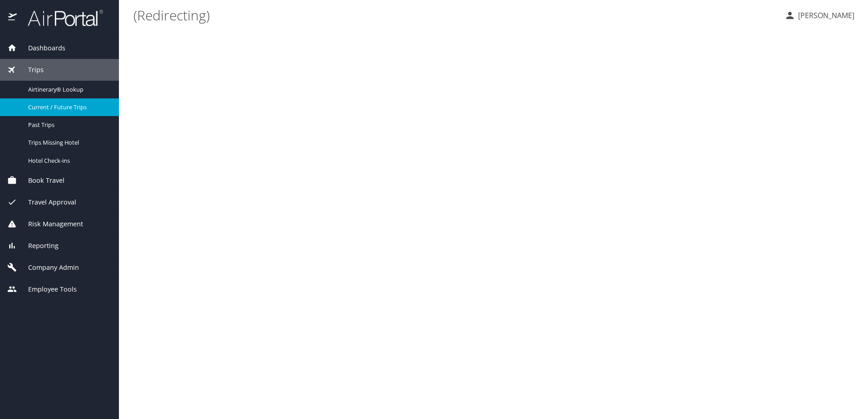 The width and height of the screenshot is (868, 419). What do you see at coordinates (68, 107) in the screenshot?
I see `span: Current / Future Trips` at bounding box center [68, 107].